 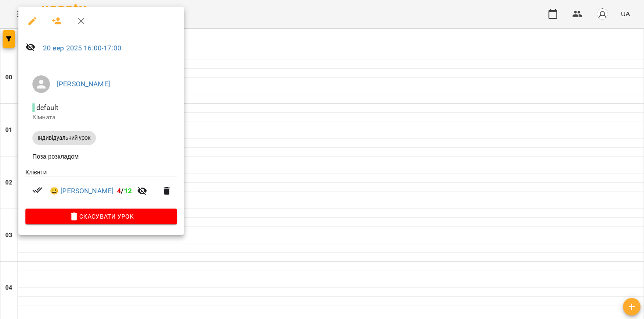 I want to click on svg: Візит сплачено, so click(x=38, y=190).